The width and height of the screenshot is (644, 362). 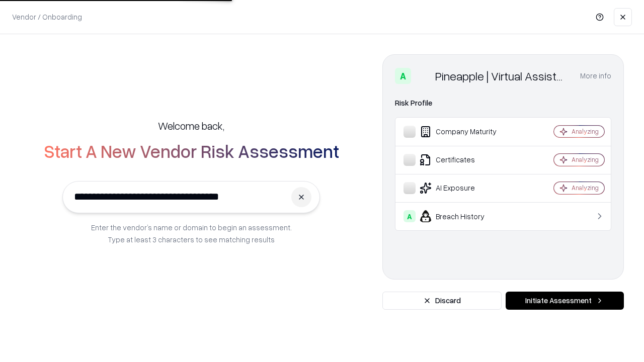 I want to click on div: Company Maturity, so click(x=464, y=132).